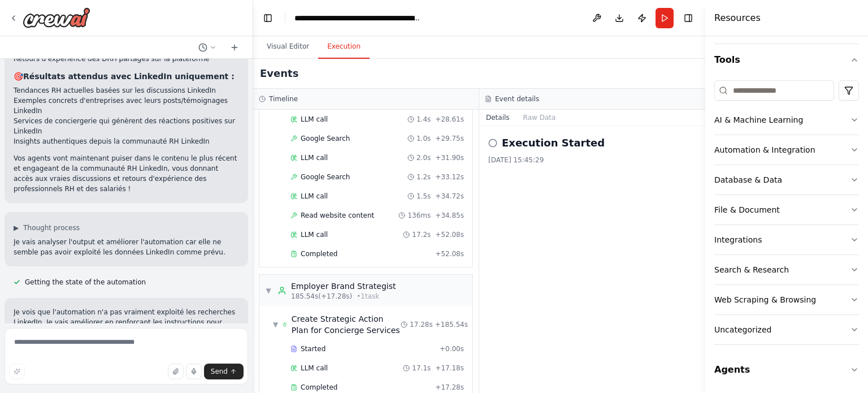 The image size is (868, 393). What do you see at coordinates (176, 371) in the screenshot?
I see `button: Upload files` at bounding box center [176, 371].